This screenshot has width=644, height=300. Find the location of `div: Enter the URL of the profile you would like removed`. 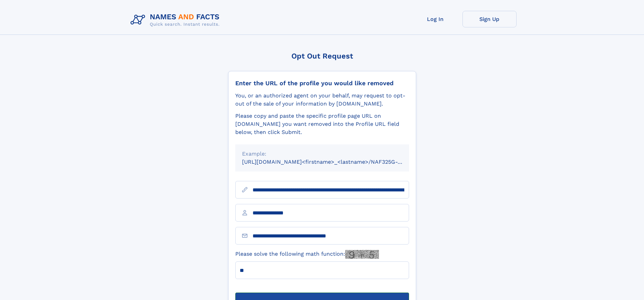

div: Enter the URL of the profile you would like removed is located at coordinates (322, 83).